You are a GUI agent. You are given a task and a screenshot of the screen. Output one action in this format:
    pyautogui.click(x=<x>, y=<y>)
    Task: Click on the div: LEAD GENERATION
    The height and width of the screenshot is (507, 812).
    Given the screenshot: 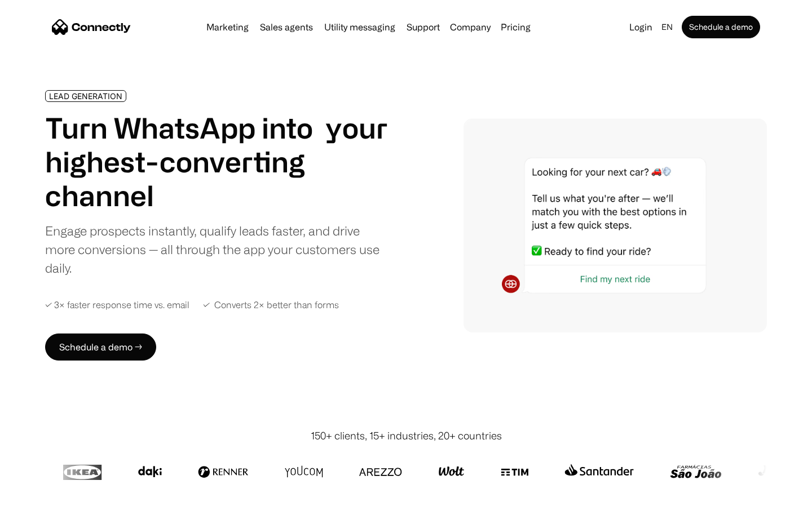 What is the action you would take?
    pyautogui.click(x=86, y=96)
    